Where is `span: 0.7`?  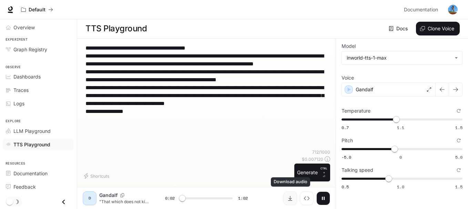 span: 0.7 is located at coordinates (345, 127).